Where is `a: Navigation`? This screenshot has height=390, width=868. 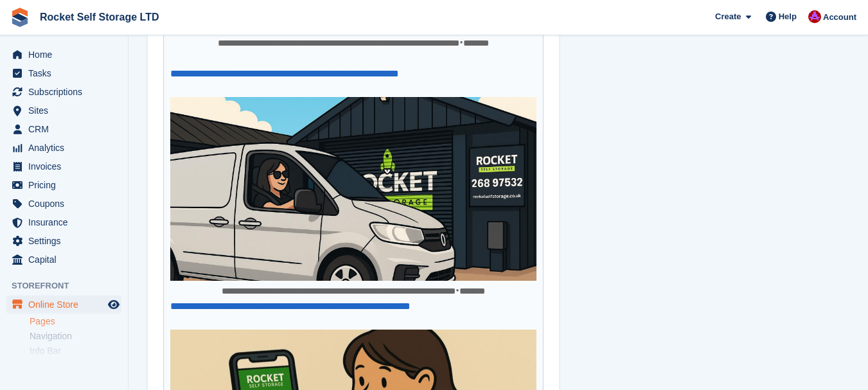
a: Navigation is located at coordinates (75, 336).